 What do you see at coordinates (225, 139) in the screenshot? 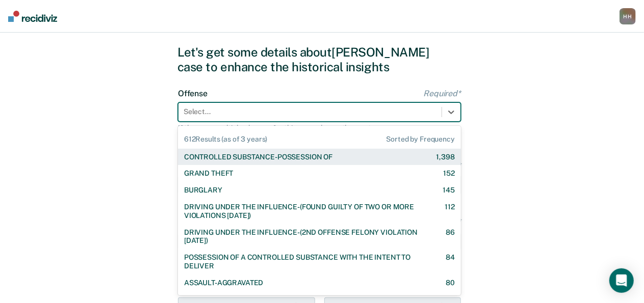
I see `span: 612 Results (as of 3 years)` at bounding box center [225, 139].